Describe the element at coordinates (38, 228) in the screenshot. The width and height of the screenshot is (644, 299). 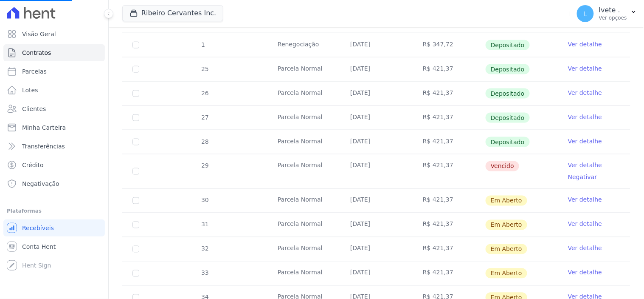
I see `span: Recebíveis` at that location.